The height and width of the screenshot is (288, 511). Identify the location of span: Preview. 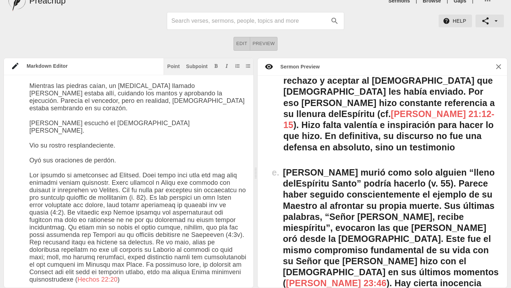
(264, 44).